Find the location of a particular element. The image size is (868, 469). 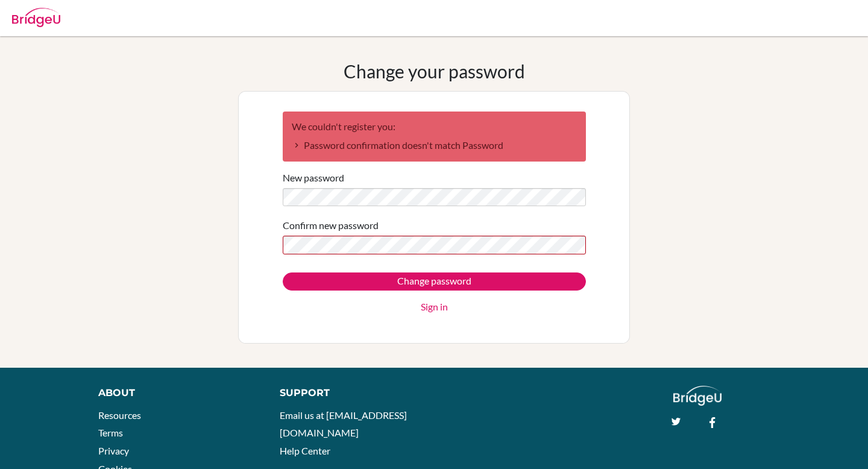

label: Confirm new password is located at coordinates (330, 226).